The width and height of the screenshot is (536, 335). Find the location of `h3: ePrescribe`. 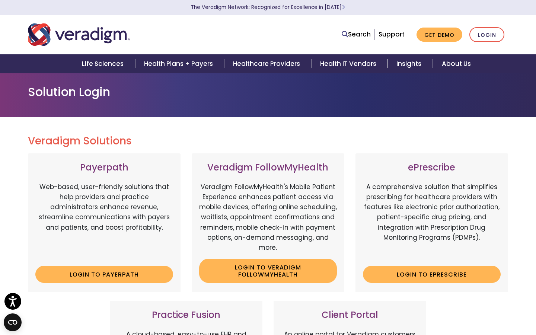

h3: ePrescribe is located at coordinates (431, 167).